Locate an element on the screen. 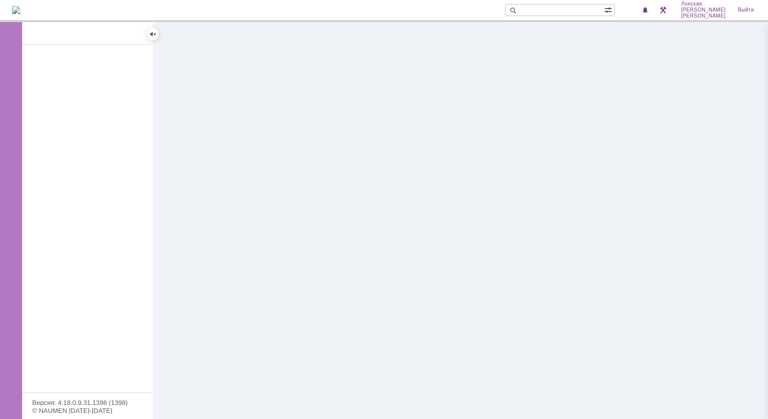  span: Расширенный поиск is located at coordinates (609, 9).